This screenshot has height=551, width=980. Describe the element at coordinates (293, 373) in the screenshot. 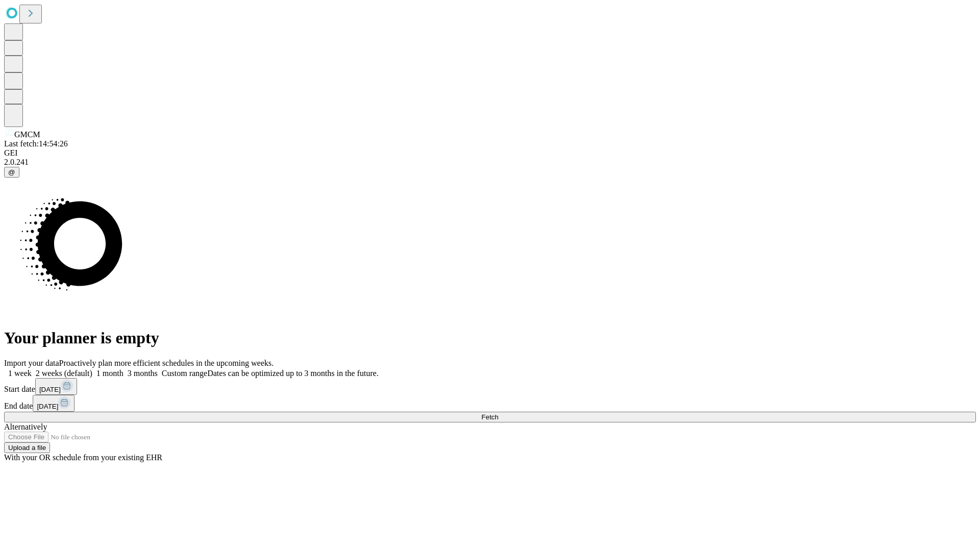

I see `span: Dates can be optimized up to 3 months in the future.` at that location.